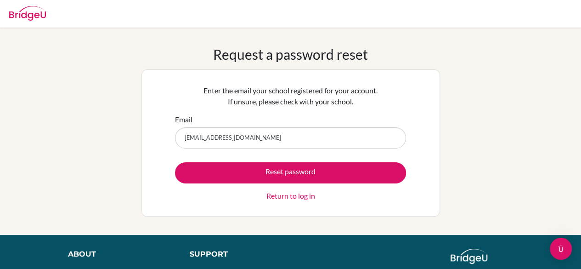  Describe the element at coordinates (28, 13) in the screenshot. I see `img: Bridge-U` at that location.